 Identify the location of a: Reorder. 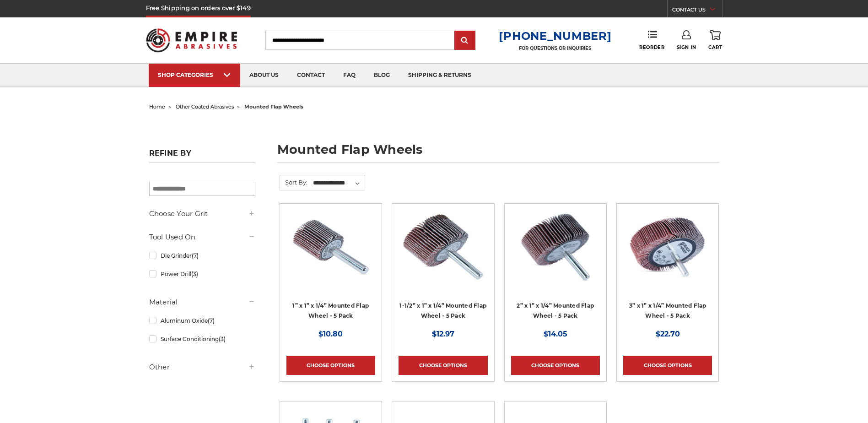
(652, 40).